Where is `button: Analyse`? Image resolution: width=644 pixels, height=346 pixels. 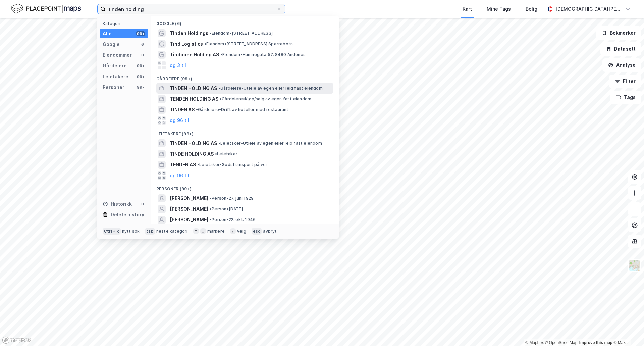
button: Analyse is located at coordinates (622, 65).